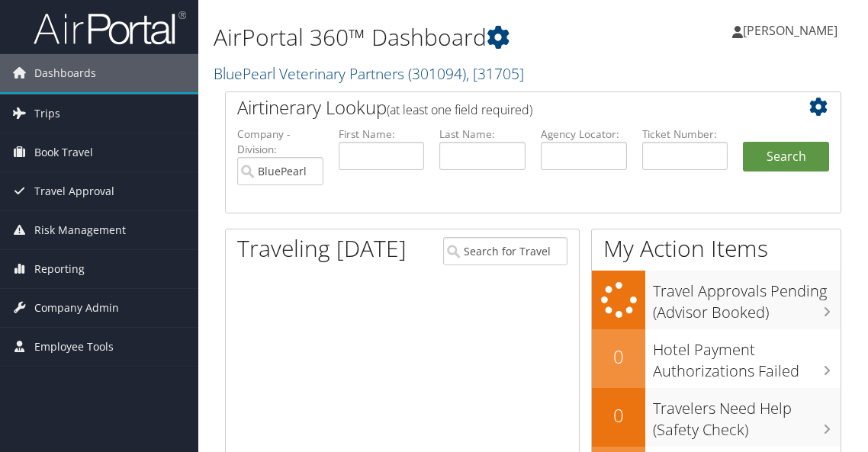  What do you see at coordinates (584, 135) in the screenshot?
I see `label: Agency Locator:` at bounding box center [584, 135].